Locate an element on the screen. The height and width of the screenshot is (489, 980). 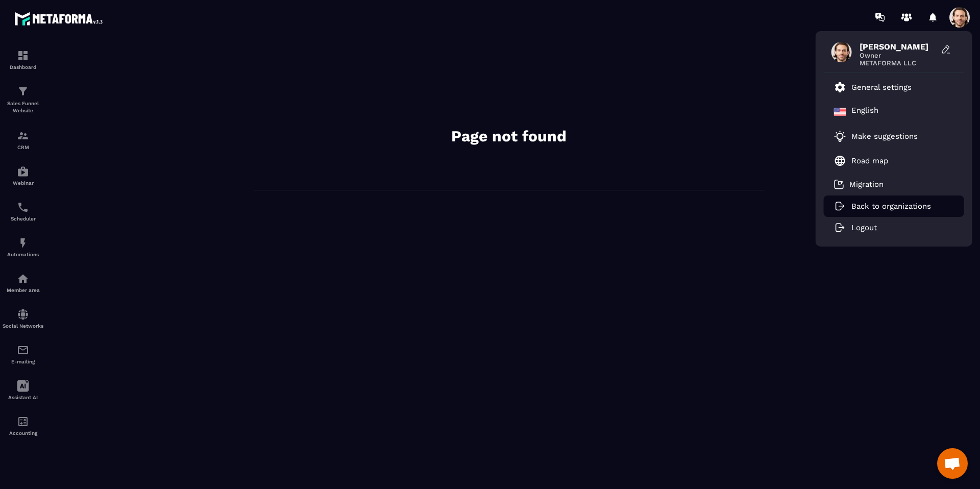
span: Owner is located at coordinates (898, 55).